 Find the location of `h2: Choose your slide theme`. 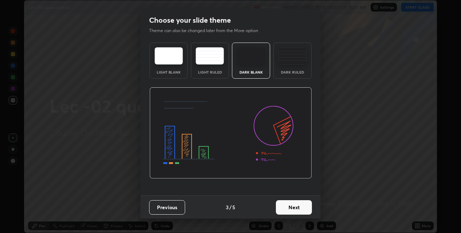

h2: Choose your slide theme is located at coordinates (190, 20).